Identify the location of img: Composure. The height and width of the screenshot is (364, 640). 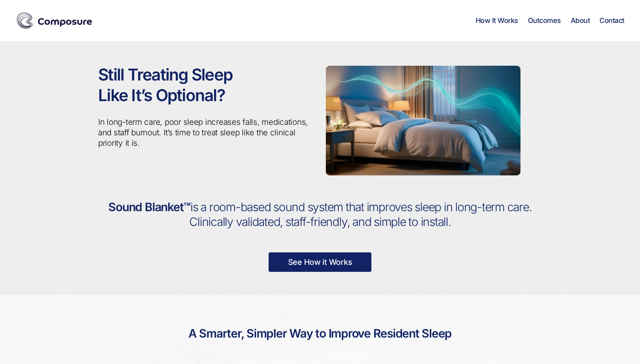
(55, 21).